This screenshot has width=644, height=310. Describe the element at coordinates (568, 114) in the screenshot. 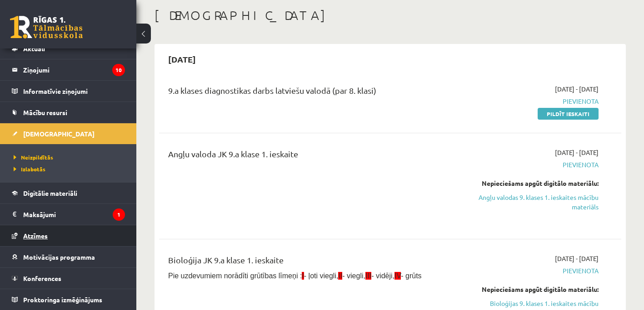

I see `a: Pildīt ieskaiti` at that location.